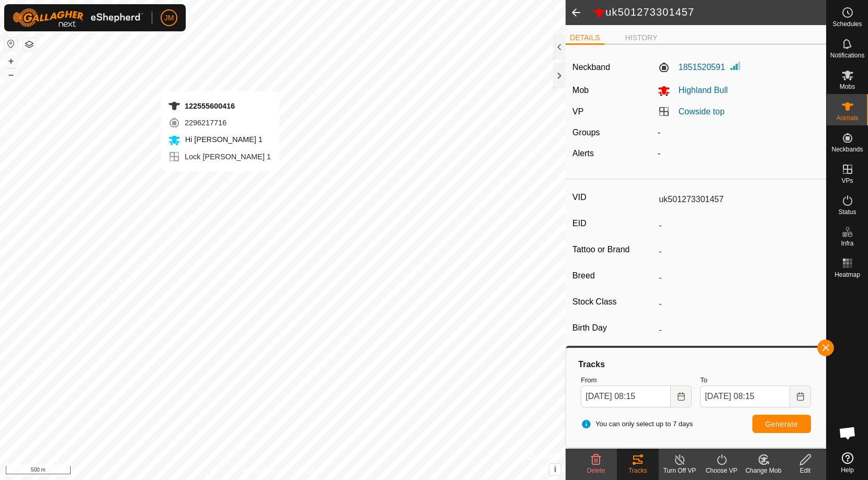 The image size is (868, 480). I want to click on label: EID, so click(613, 224).